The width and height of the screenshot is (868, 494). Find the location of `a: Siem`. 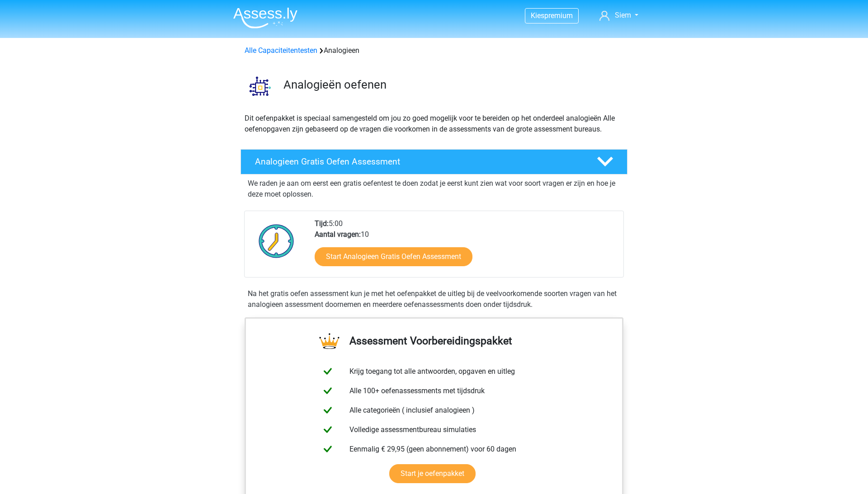

a: Siem is located at coordinates (619, 15).